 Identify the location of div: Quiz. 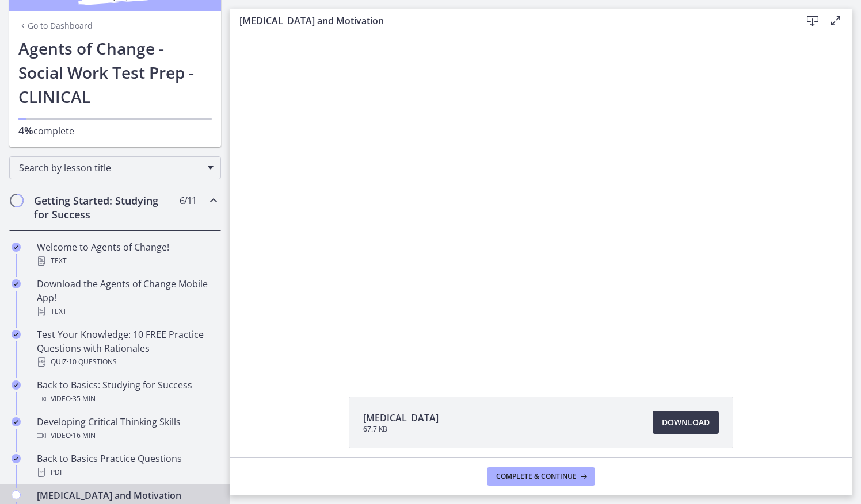
(127, 363).